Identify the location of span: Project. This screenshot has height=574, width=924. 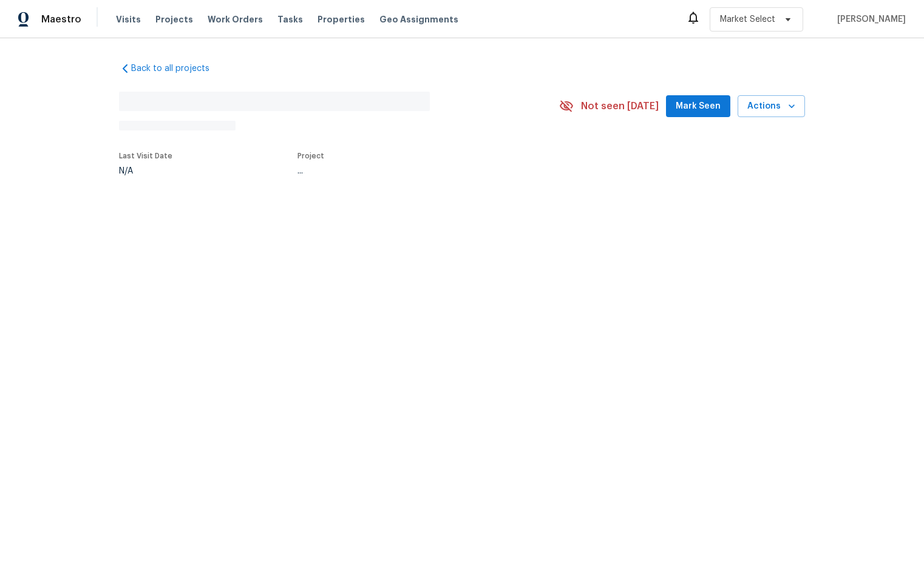
(311, 155).